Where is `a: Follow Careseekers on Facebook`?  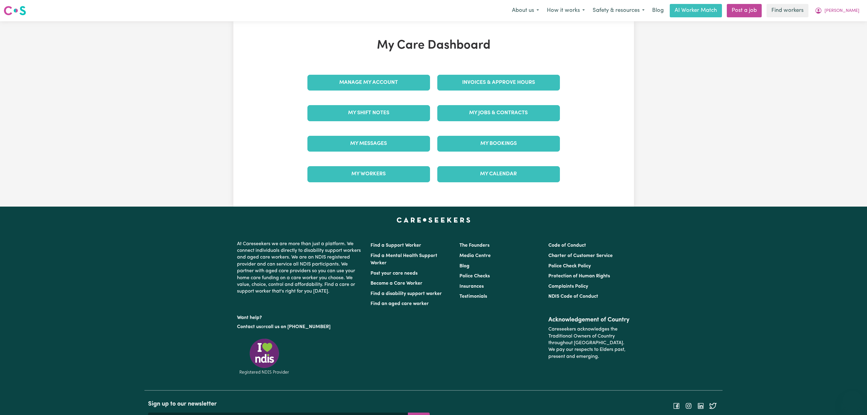 a: Follow Careseekers on Facebook is located at coordinates (677, 405).